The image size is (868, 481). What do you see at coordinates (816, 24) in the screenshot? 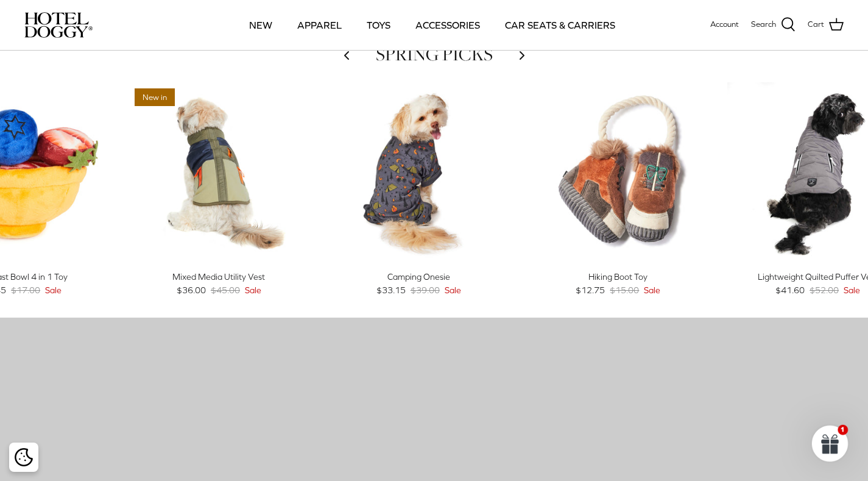
I see `span: Cart` at bounding box center [816, 24].